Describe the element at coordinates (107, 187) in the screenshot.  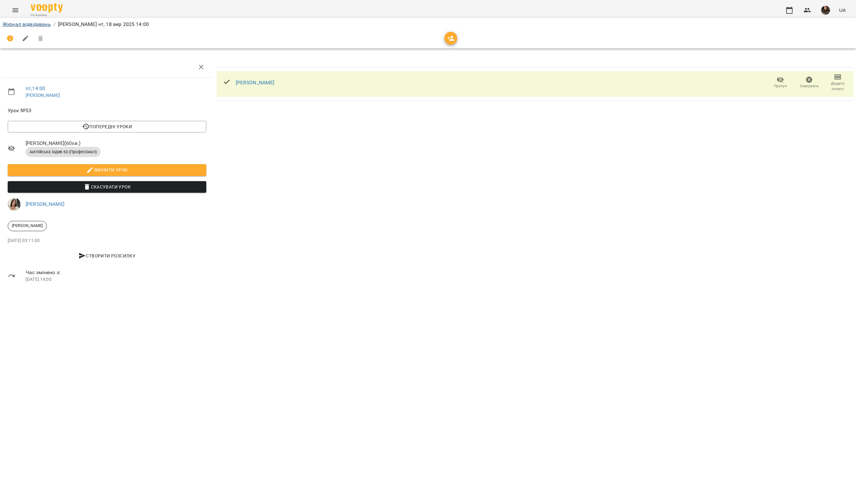
I see `button: Скасувати Урок` at that location.